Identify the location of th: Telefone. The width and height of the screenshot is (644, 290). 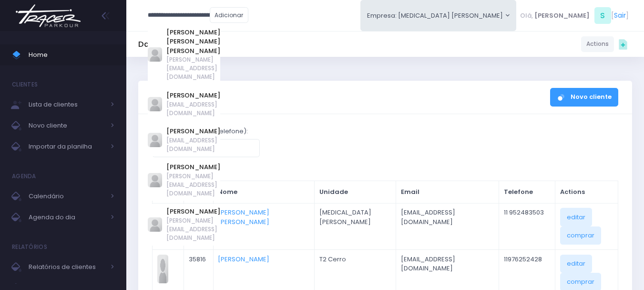
(527, 192).